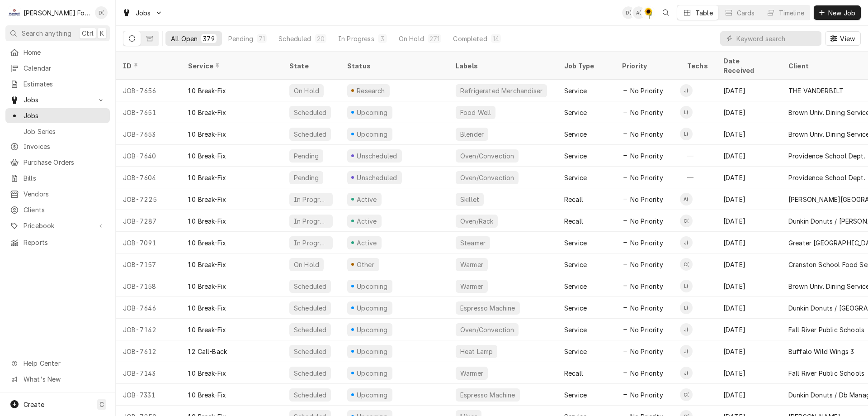 This screenshot has width=868, height=416. Describe the element at coordinates (843, 38) in the screenshot. I see `button: View` at that location.